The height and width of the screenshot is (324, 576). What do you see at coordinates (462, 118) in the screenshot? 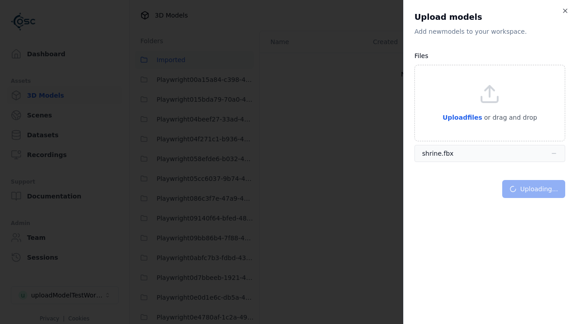
I see `span: Upload files` at bounding box center [462, 118].